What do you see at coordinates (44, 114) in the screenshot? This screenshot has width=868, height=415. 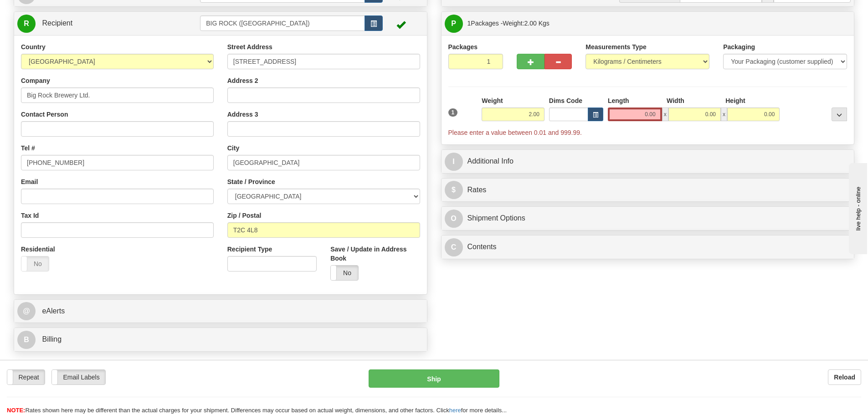 I see `label: Contact Person` at bounding box center [44, 114].